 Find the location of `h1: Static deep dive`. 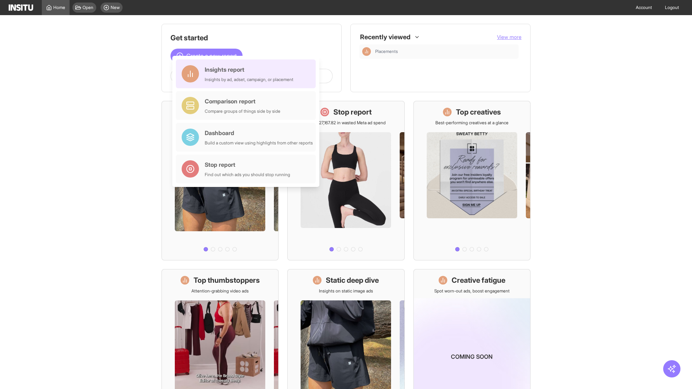

h1: Static deep dive is located at coordinates (352, 280).